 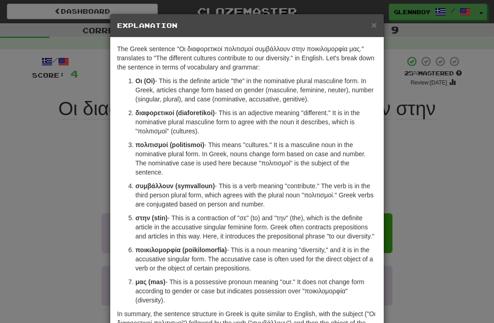 I want to click on p: - This is a verb meaning "contribute." The verb is in the third person plural form, which agrees ..., so click(x=256, y=195).